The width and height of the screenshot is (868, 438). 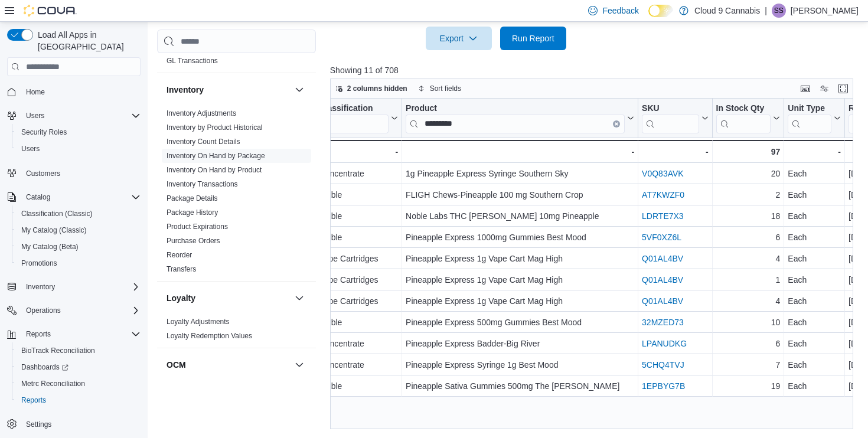 What do you see at coordinates (81, 173) in the screenshot?
I see `span: Customers` at bounding box center [81, 173].